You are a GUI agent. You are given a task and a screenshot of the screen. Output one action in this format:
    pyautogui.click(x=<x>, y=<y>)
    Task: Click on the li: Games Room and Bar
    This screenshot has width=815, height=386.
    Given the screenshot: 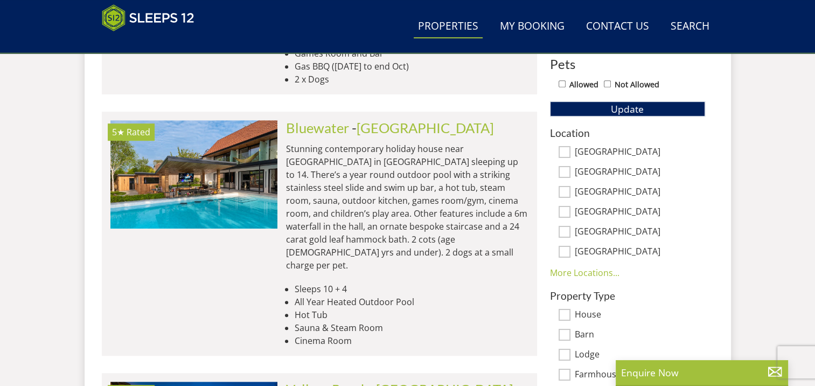 What is the action you would take?
    pyautogui.click(x=412, y=53)
    